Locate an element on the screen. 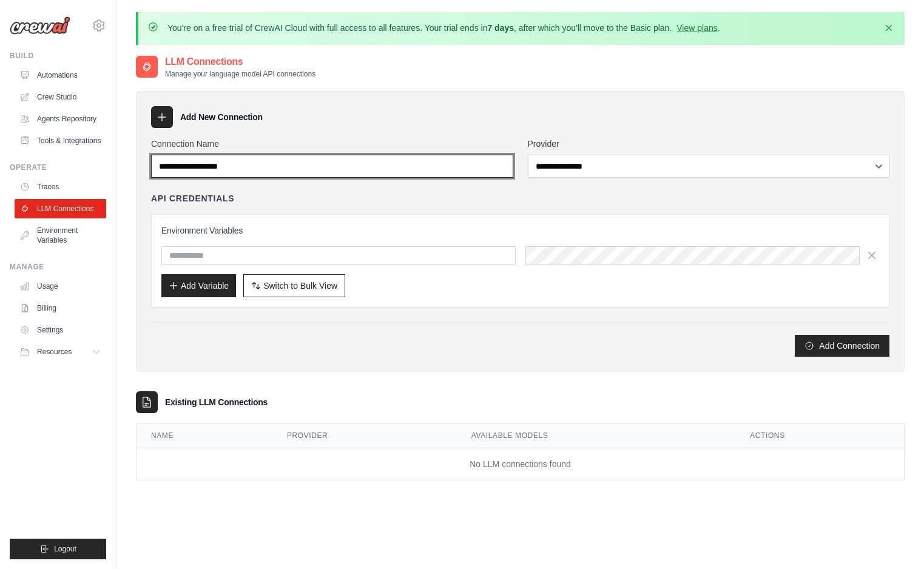 The height and width of the screenshot is (569, 924). h3: Existing LLM Connections is located at coordinates (216, 402).